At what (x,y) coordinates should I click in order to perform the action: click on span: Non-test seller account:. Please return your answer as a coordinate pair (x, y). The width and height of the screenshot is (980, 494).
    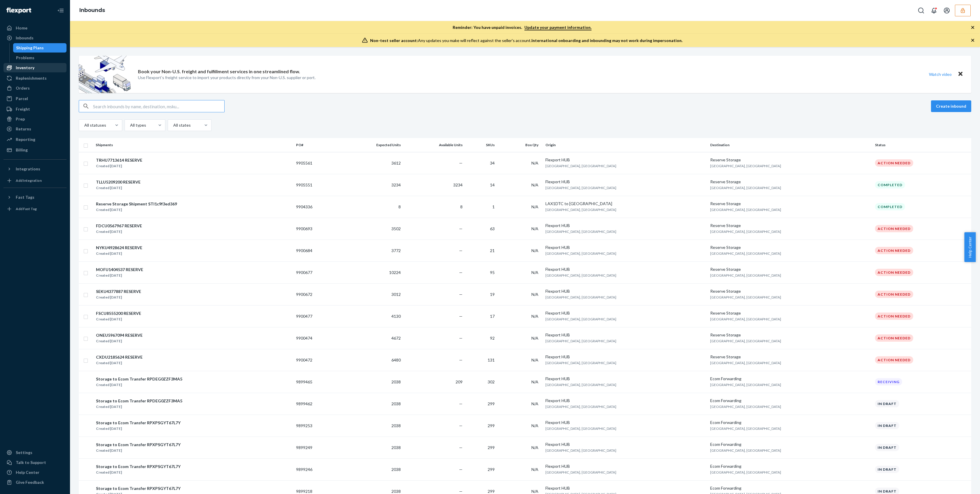
    Looking at the image, I should click on (394, 40).